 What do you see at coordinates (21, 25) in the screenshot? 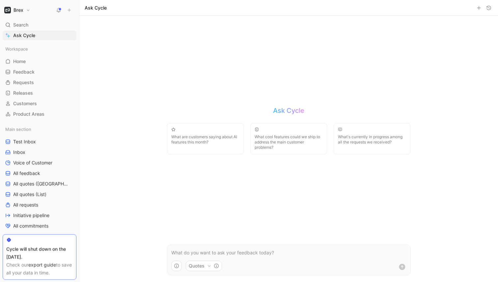
I see `span: Search` at bounding box center [21, 25].